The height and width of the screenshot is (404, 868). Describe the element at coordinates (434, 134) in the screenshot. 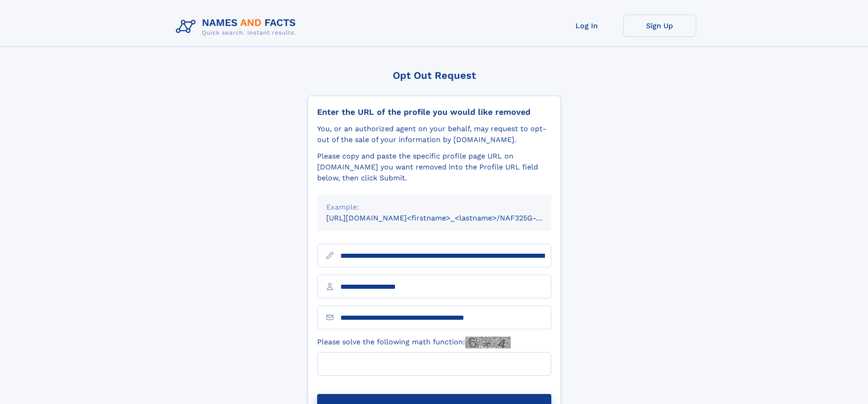

I see `div: You, or an authorized agent on your behalf, may request to opt-out of the sale of your informatio...` at that location.